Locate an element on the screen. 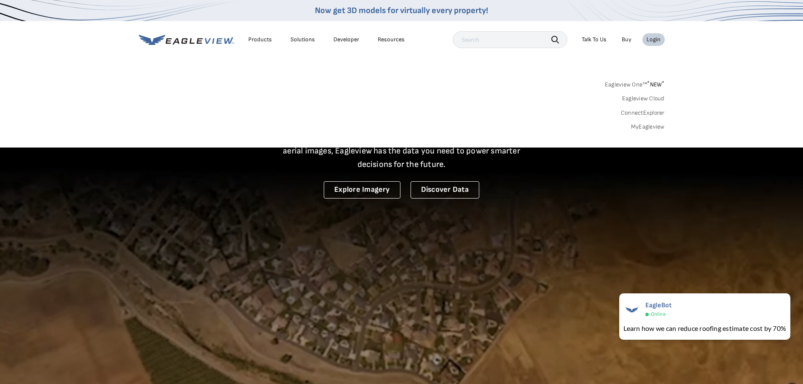 The image size is (803, 384). span: NEW is located at coordinates (656, 84).